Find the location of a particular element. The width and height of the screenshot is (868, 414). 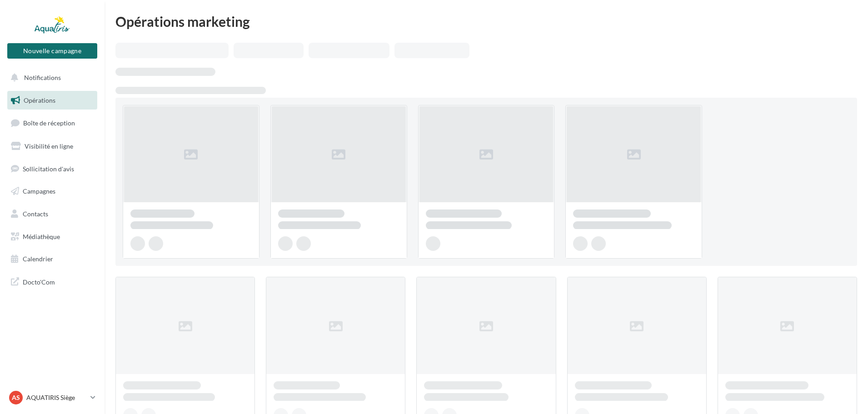

span: Opérations is located at coordinates (40, 100).